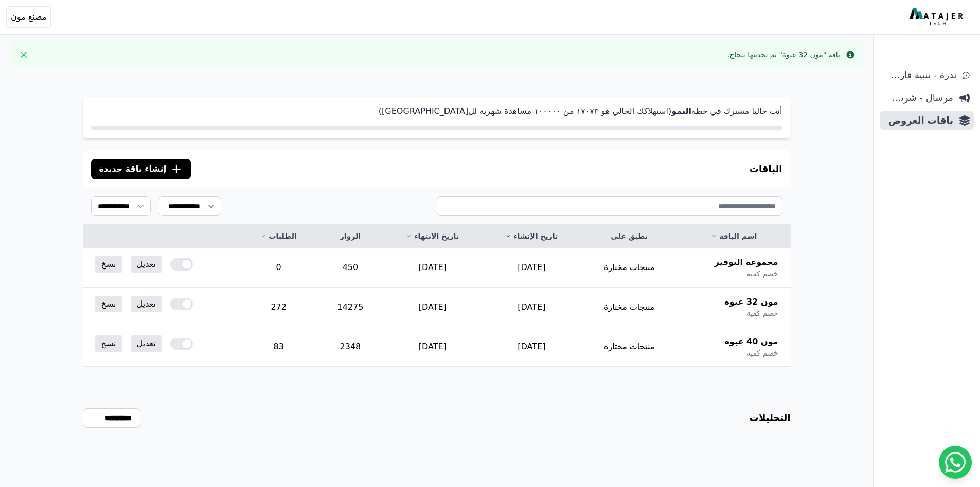  Describe the element at coordinates (279, 236) in the screenshot. I see `a: الطلبات` at that location.